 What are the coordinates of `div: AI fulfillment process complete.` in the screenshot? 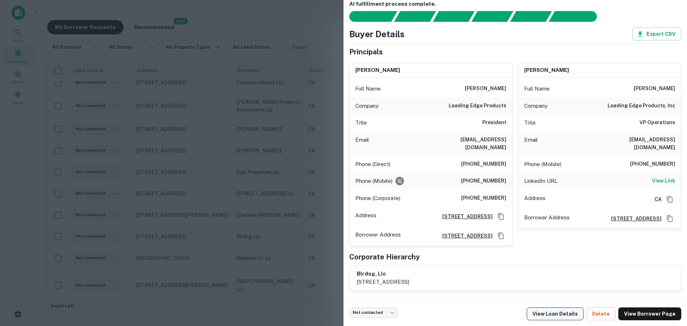 It's located at (577, 16).